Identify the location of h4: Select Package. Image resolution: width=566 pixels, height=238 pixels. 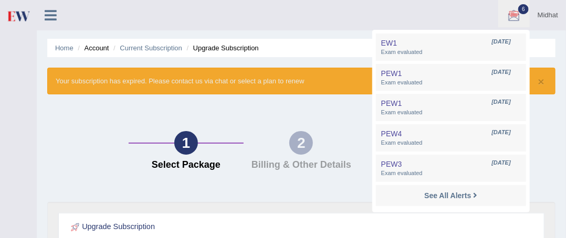
(186, 165).